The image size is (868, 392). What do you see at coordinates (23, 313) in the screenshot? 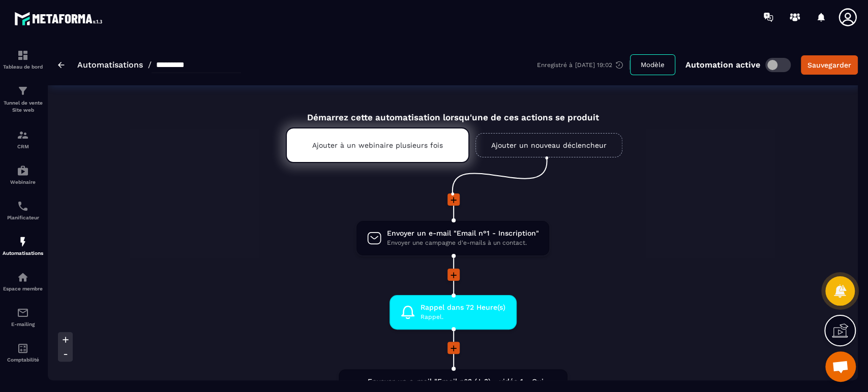
I see `img: email` at bounding box center [23, 313].